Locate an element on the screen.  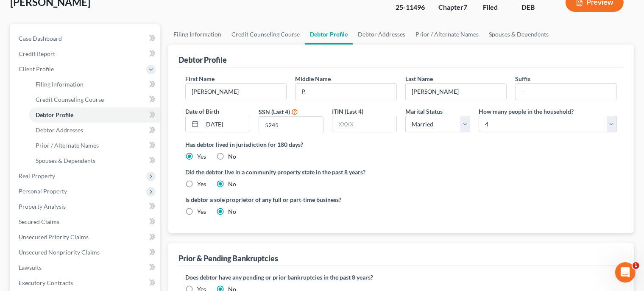
label: Last Name is located at coordinates (419, 78).